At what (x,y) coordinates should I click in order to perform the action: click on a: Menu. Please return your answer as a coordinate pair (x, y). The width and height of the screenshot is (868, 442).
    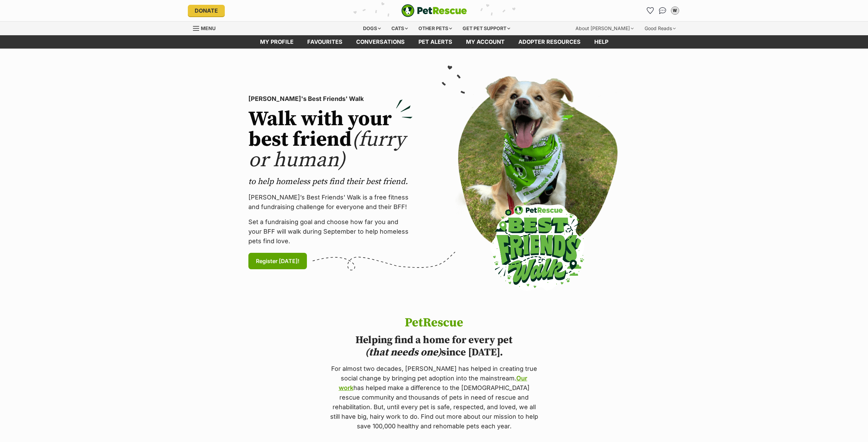
    Looking at the image, I should click on (207, 27).